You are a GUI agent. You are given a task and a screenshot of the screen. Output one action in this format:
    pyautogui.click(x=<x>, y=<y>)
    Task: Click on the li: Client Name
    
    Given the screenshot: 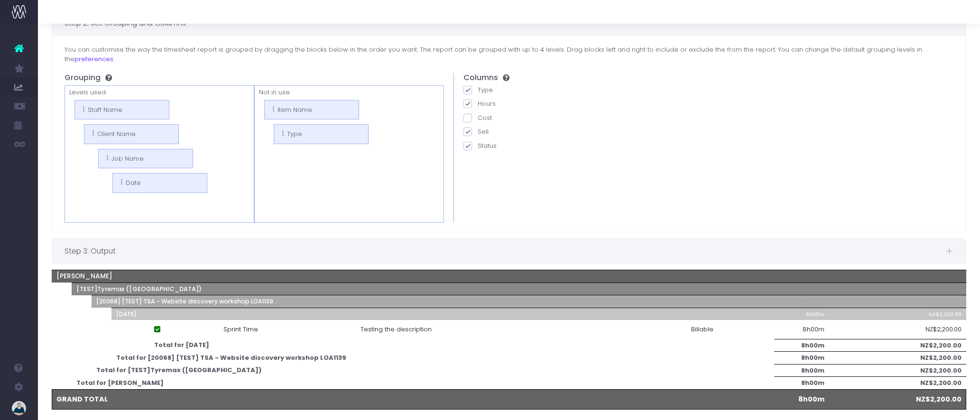 What is the action you would take?
    pyautogui.click(x=131, y=134)
    